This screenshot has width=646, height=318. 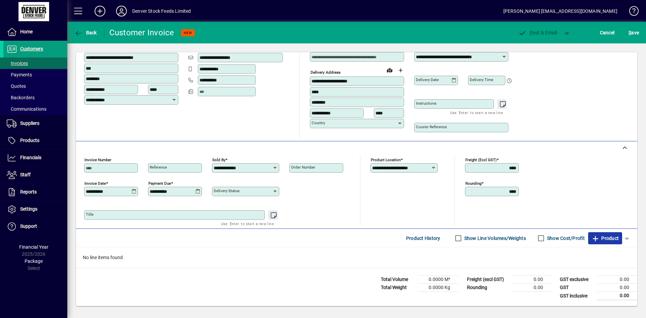 I want to click on span: Financial Year, so click(x=34, y=247).